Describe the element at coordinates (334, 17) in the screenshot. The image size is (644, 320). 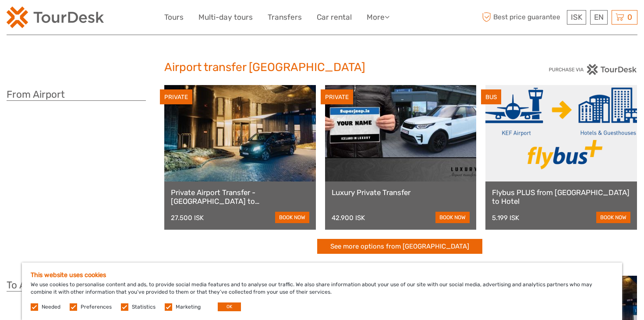
I see `a: Car rental` at that location.